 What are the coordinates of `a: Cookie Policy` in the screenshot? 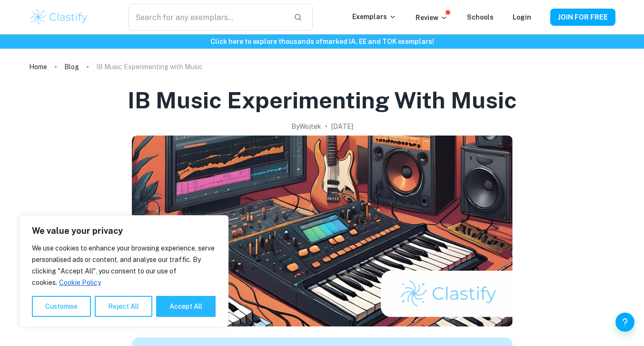 It's located at (80, 282).